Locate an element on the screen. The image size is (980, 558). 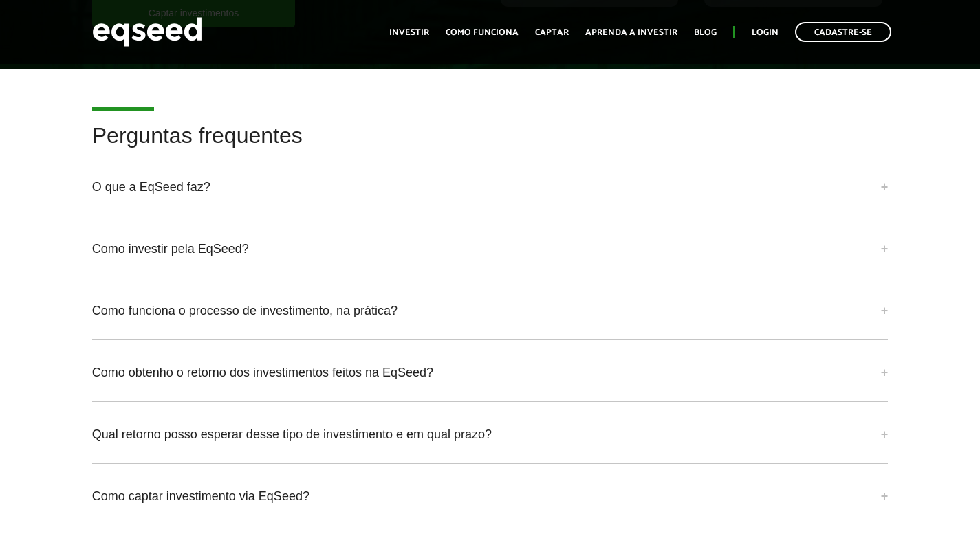
a: Cadastre-se is located at coordinates (843, 32).